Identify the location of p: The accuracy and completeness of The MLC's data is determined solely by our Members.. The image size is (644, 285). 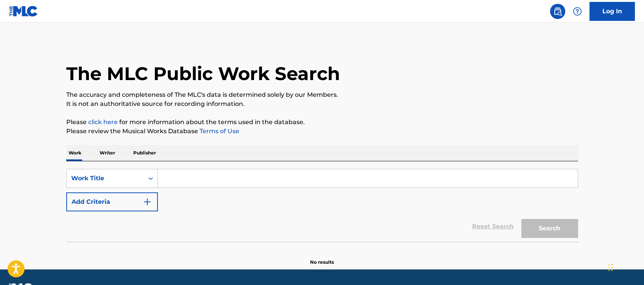
(322, 95).